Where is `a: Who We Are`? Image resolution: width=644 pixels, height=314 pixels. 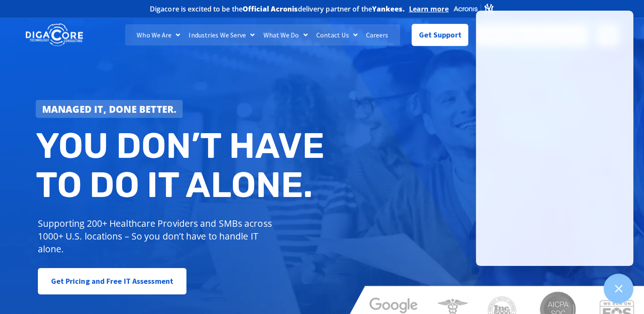
a: Who We Are is located at coordinates (158, 35).